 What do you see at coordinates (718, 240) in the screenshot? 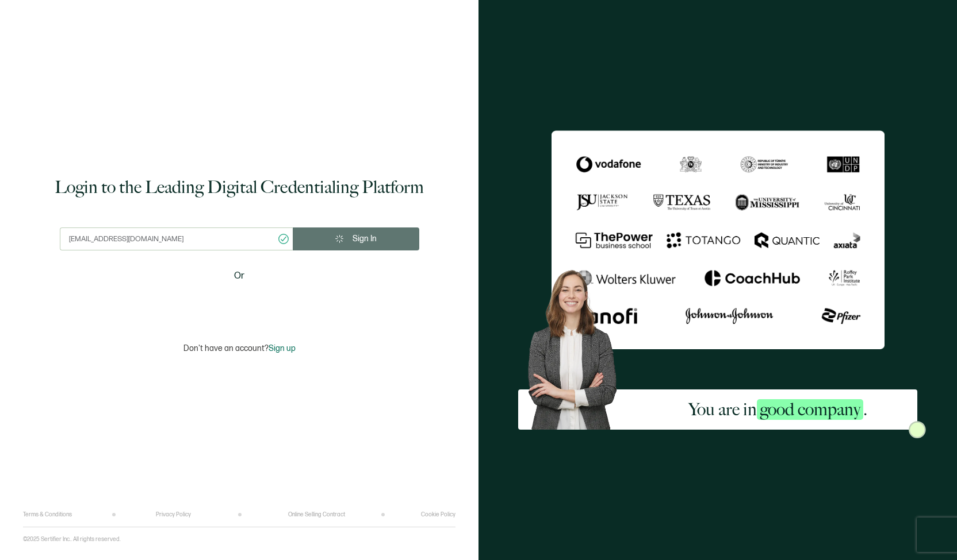
I see `img: Sertifier Login - You are in <span class="strong-h">good company</span>.` at bounding box center [718, 240].